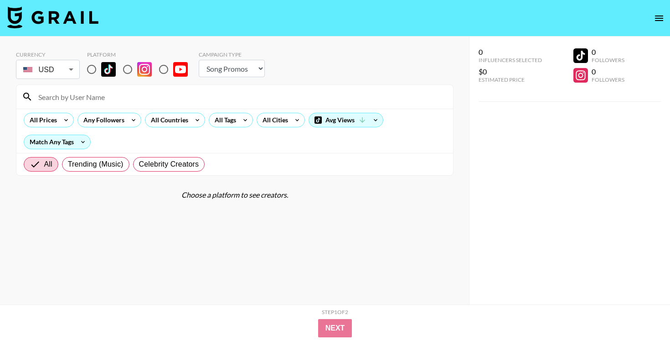  What do you see at coordinates (57, 142) in the screenshot?
I see `div: Match Any Tags` at bounding box center [57, 142].